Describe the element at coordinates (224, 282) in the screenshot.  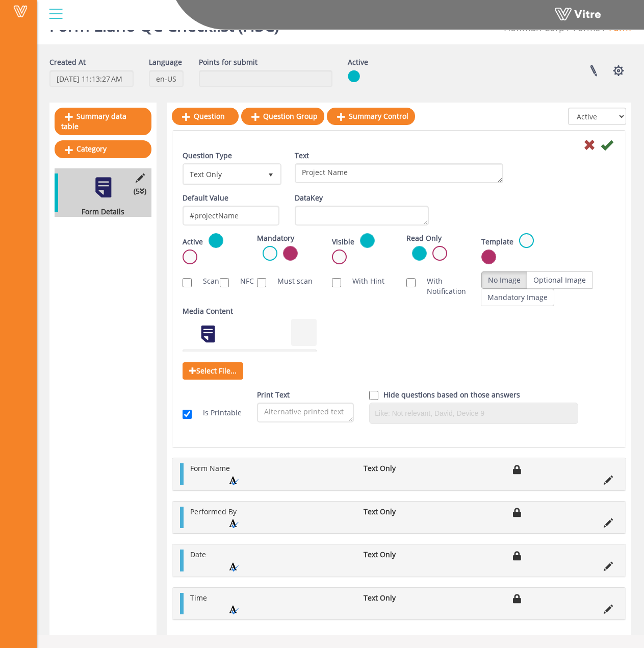
I see `input: NFC` at that location.